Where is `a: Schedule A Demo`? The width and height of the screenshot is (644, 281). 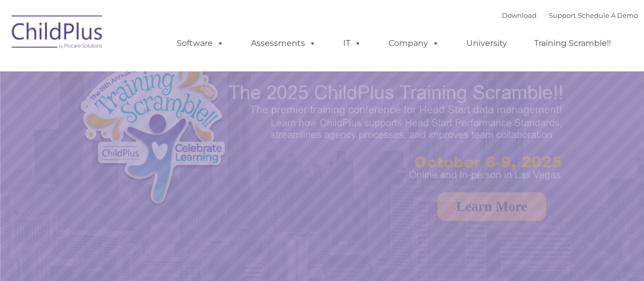 a: Schedule A Demo is located at coordinates (608, 16).